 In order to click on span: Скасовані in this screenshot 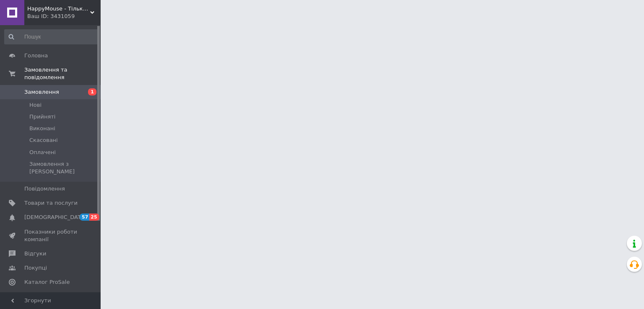, I will do `click(44, 140)`.